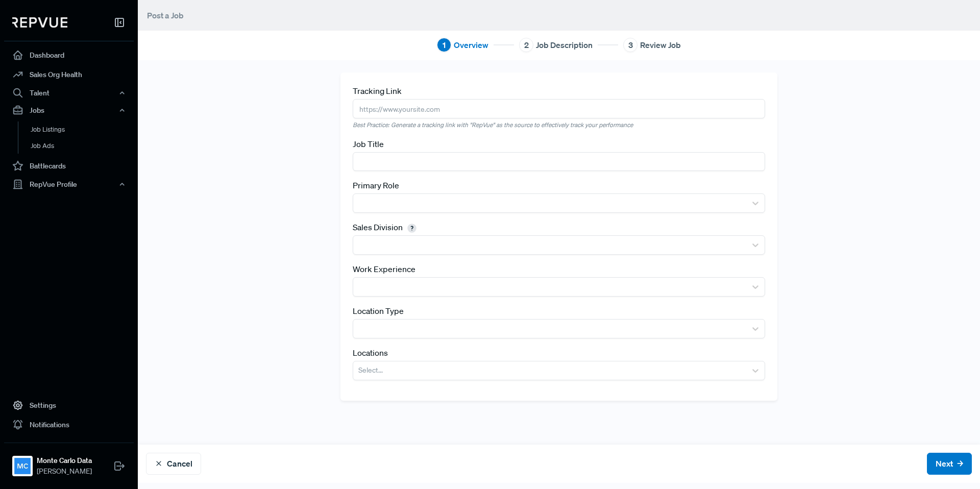 Image resolution: width=980 pixels, height=489 pixels. Describe the element at coordinates (384, 269) in the screenshot. I see `label: Work Experience` at that location.